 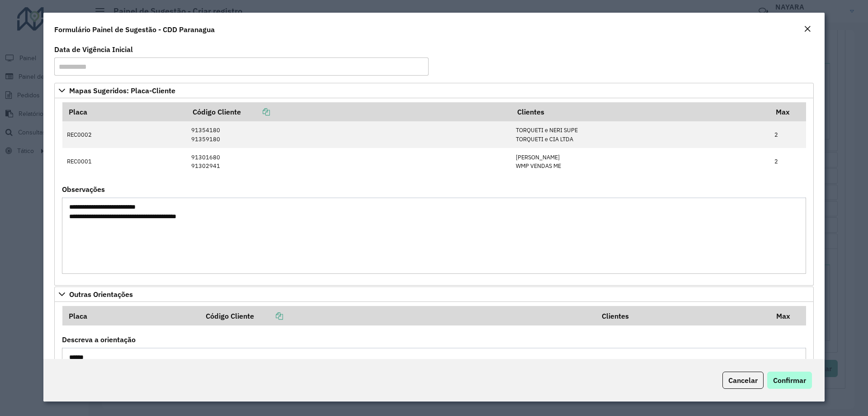 What do you see at coordinates (789, 380) in the screenshot?
I see `button: Confirmar` at bounding box center [789, 380].